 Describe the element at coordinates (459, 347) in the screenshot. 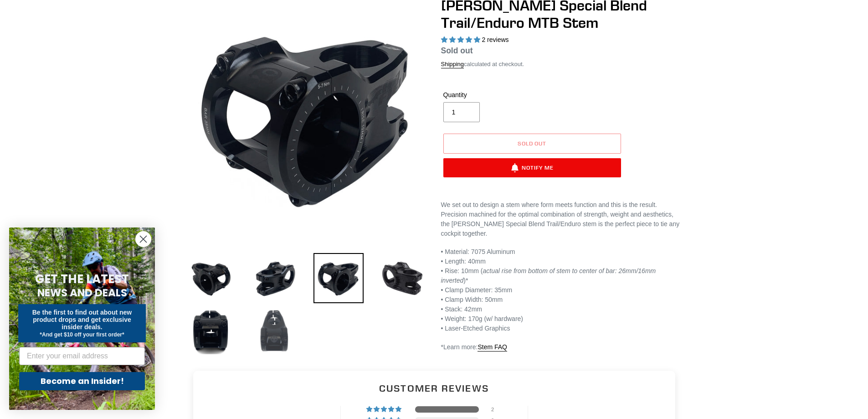

I see `span: *Learn more:` at that location.